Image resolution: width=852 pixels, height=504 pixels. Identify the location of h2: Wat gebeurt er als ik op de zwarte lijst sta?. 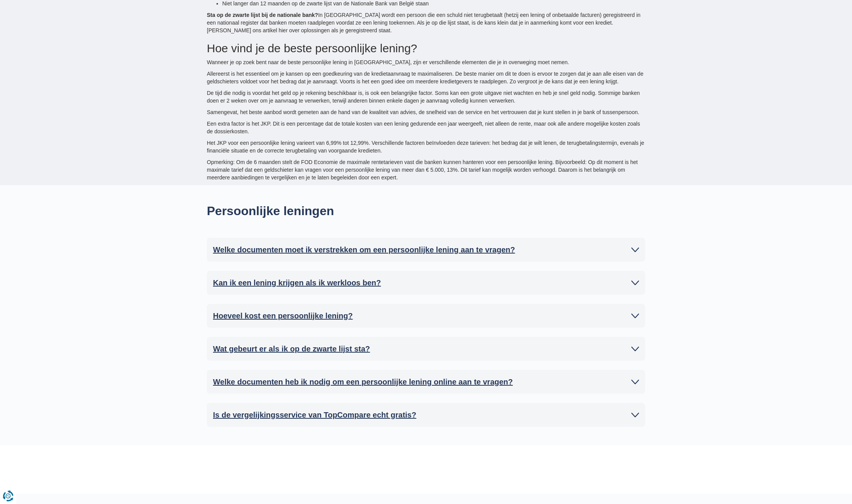
(291, 349).